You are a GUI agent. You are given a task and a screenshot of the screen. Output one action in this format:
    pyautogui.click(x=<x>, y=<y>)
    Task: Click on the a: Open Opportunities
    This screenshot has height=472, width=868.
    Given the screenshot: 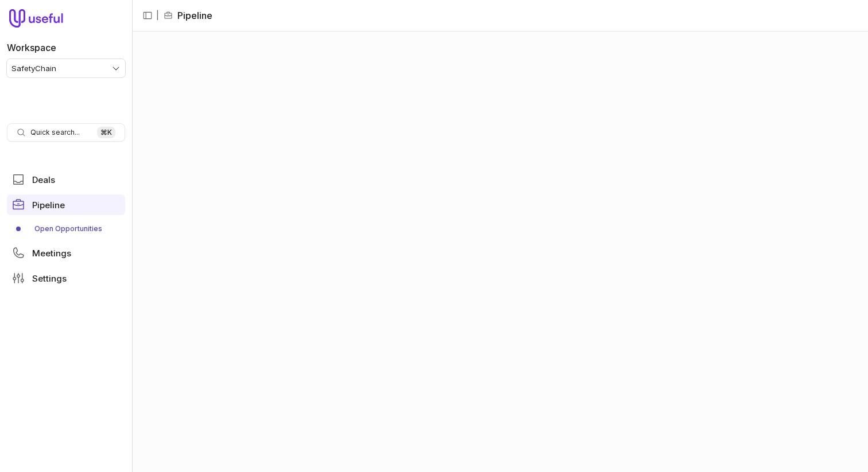 What is the action you would take?
    pyautogui.click(x=66, y=229)
    